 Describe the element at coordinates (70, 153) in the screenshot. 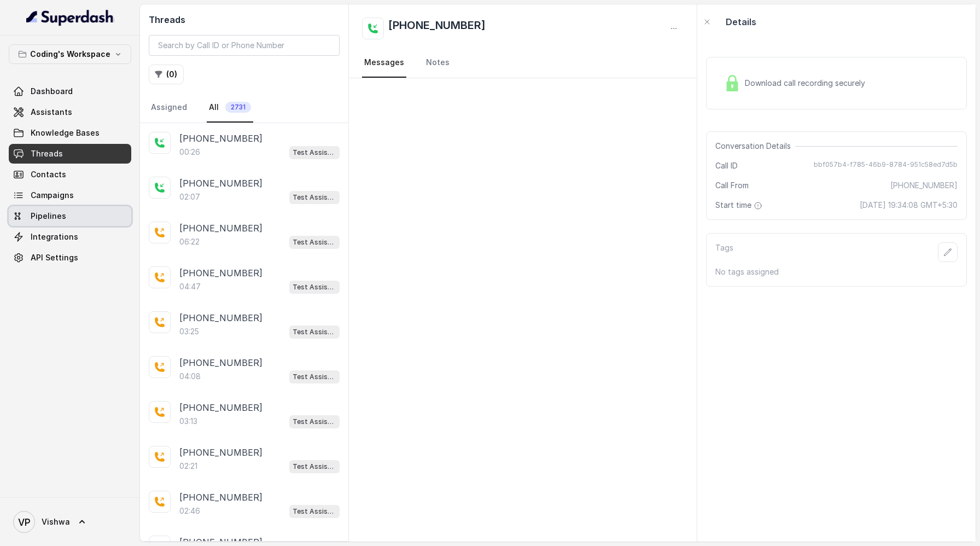

I see `a: Threads` at that location.